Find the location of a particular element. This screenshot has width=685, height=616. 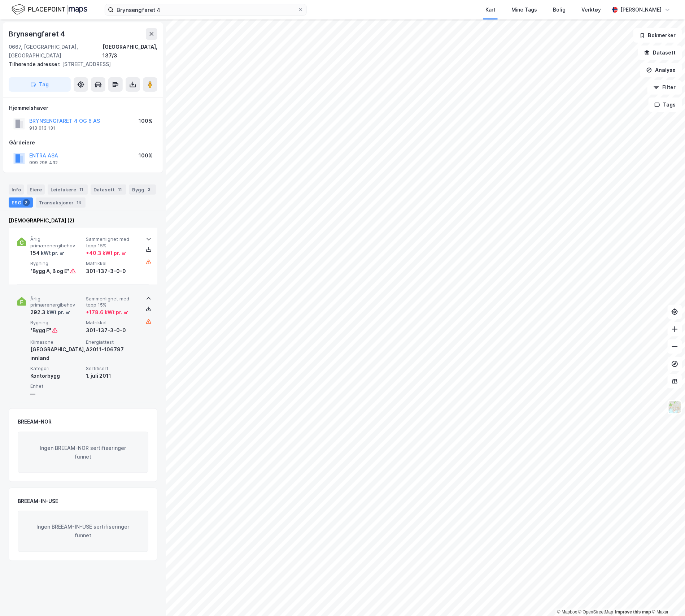

div: Kontrollprogram for chat is located at coordinates (667, 599).